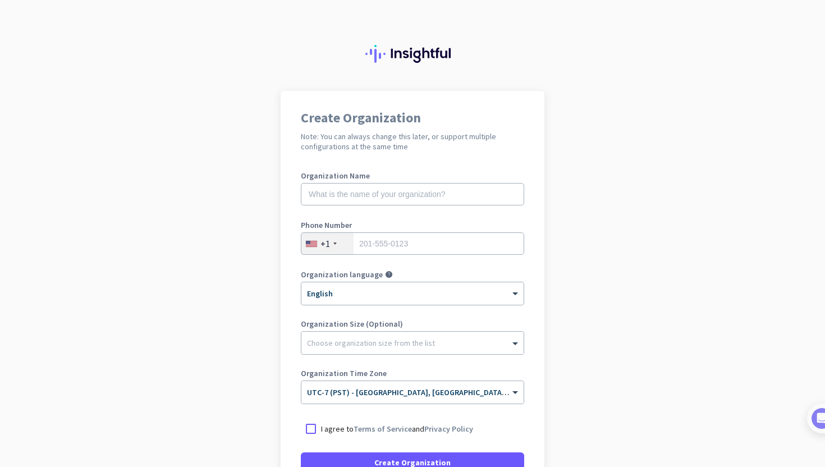  What do you see at coordinates (413, 373) in the screenshot?
I see `label: Organization Time Zone` at bounding box center [413, 373].